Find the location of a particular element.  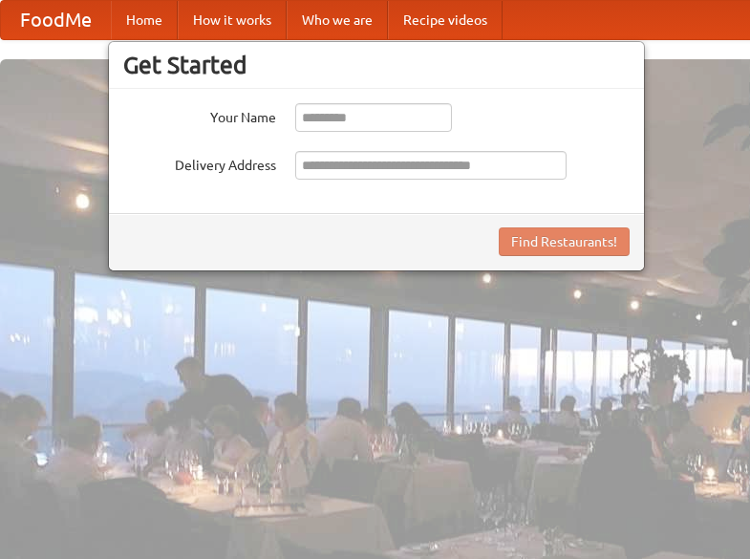

button: Find Restaurants! is located at coordinates (564, 242).